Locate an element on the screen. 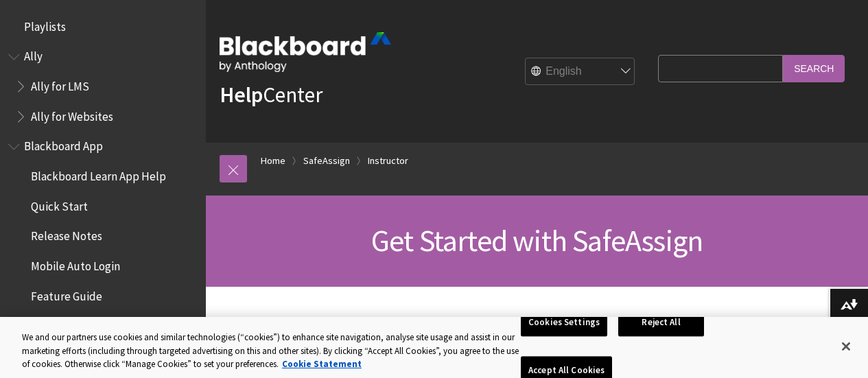  span: Ally for Websites is located at coordinates (72, 114).